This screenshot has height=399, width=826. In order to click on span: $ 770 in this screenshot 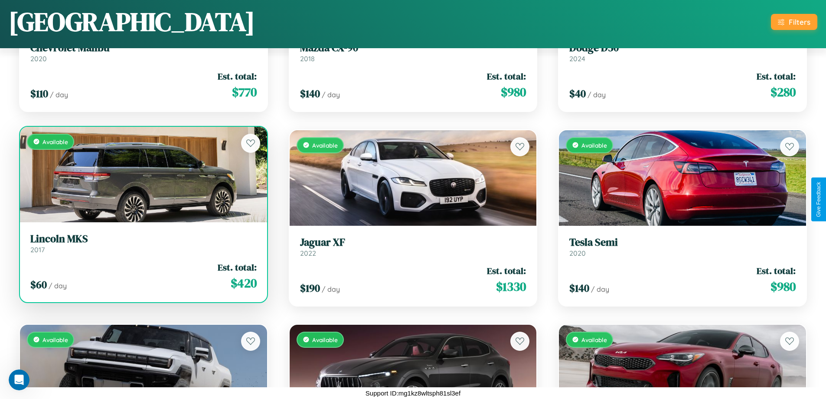, I will do `click(244, 92)`.